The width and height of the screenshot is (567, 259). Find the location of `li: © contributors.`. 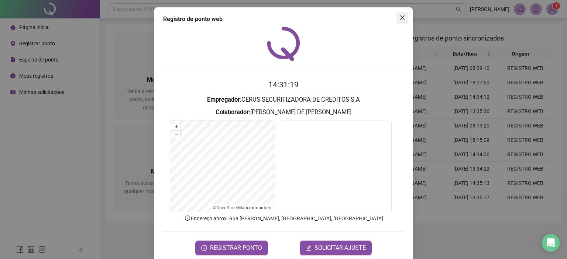

li: © contributors. is located at coordinates (242, 208).